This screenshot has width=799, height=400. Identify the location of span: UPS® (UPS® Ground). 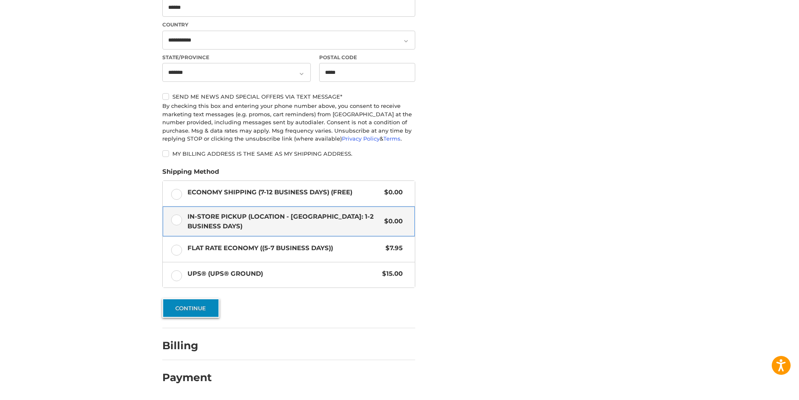
(283, 274).